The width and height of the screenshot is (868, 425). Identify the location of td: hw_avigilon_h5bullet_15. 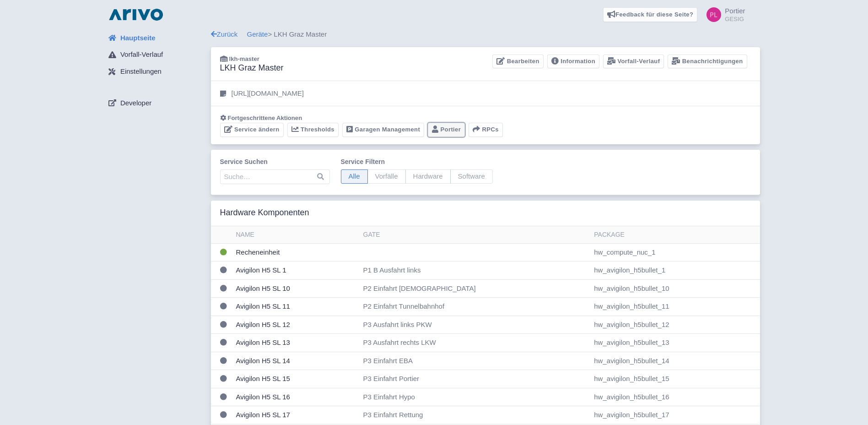
(675, 379).